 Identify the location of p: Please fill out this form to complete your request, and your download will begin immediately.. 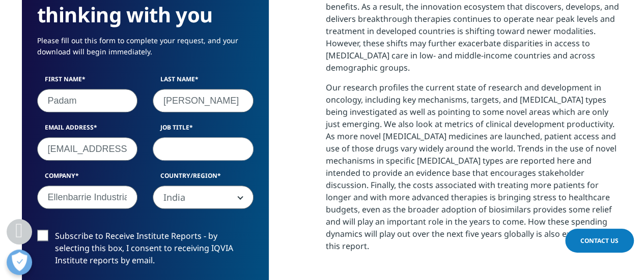
(145, 50).